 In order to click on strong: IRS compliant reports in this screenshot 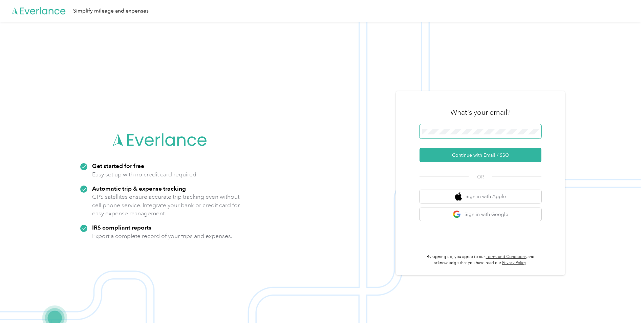, I will do `click(122, 227)`.